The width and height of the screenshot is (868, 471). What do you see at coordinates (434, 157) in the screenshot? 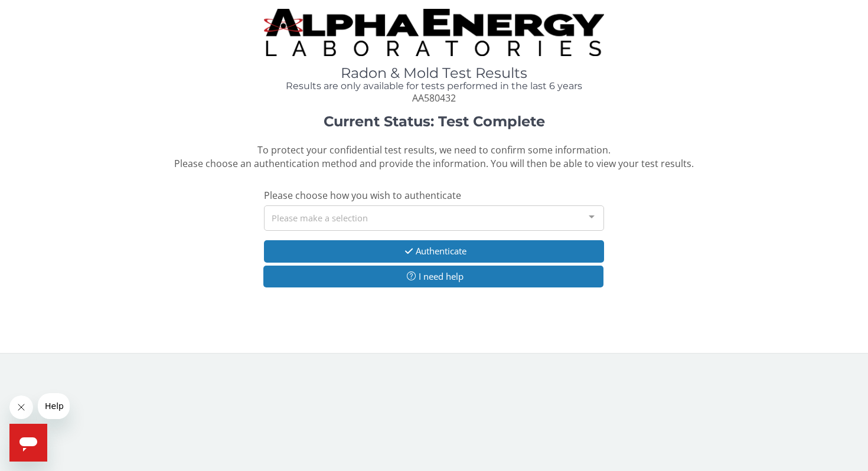
I see `span: To protect your confidential test results, we need to confirm some information. Please choose an ...` at bounding box center [434, 157].